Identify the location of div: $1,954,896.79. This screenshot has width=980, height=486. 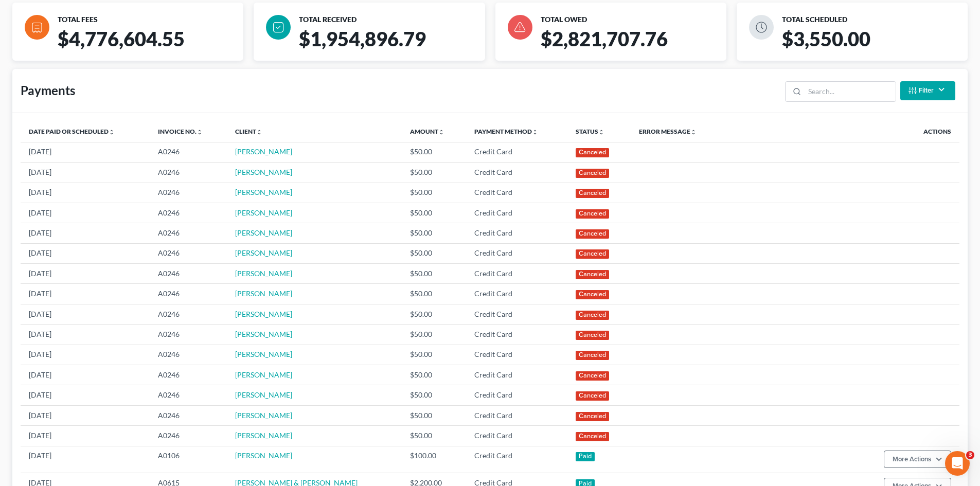
(393, 44).